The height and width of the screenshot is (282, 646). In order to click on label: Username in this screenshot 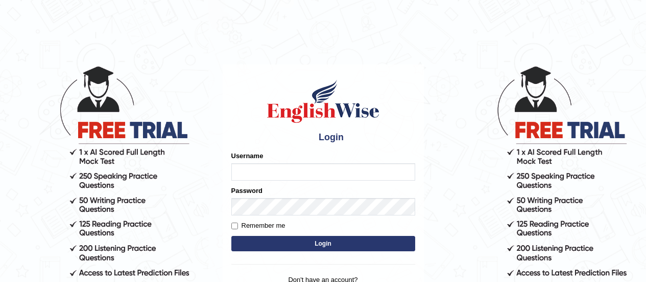, I will do `click(247, 155)`.